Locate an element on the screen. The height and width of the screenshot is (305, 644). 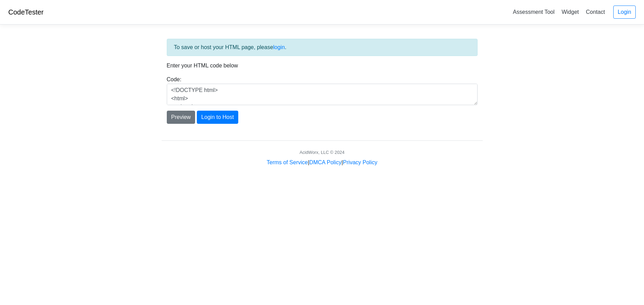
a: CodeTester is located at coordinates (26, 13).